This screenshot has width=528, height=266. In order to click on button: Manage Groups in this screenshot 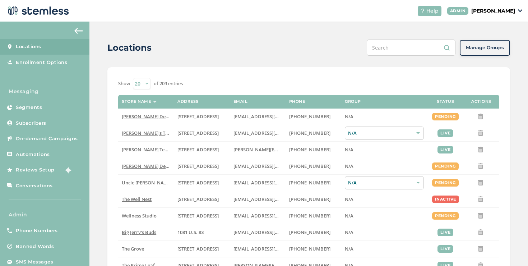, I will do `click(485, 48)`.